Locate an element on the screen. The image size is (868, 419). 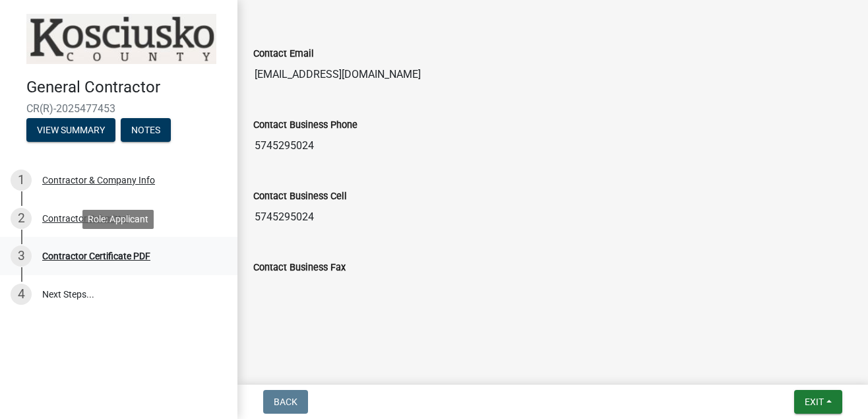
div: Role: Applicant is located at coordinates (118, 219).